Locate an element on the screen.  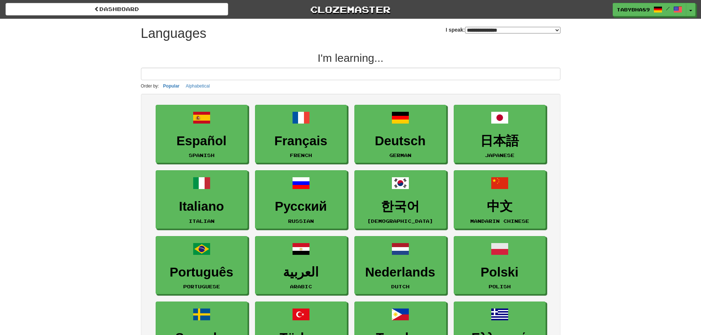
a: dashboard is located at coordinates (117, 9).